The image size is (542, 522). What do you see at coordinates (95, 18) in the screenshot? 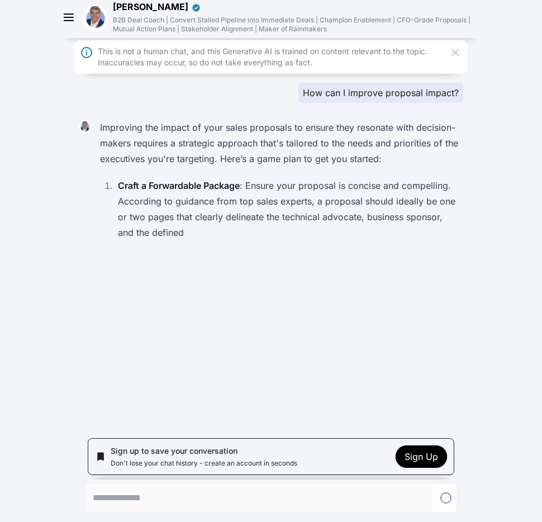
I see `img: avatar of Mark Phinick` at bounding box center [95, 18].